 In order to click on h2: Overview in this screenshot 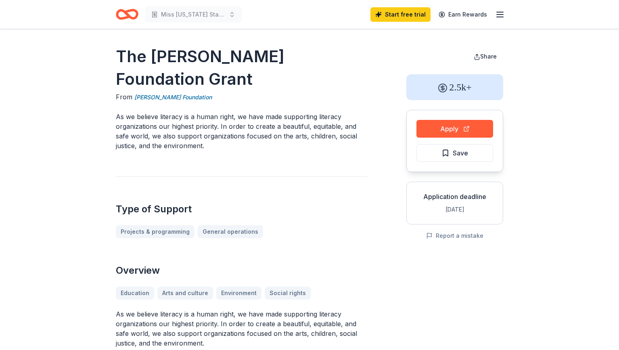, I will do `click(242, 271)`.